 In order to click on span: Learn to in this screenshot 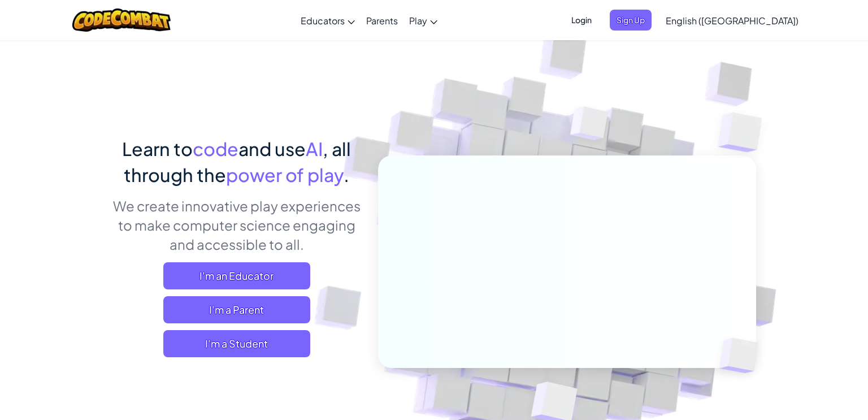, I will do `click(157, 149)`.